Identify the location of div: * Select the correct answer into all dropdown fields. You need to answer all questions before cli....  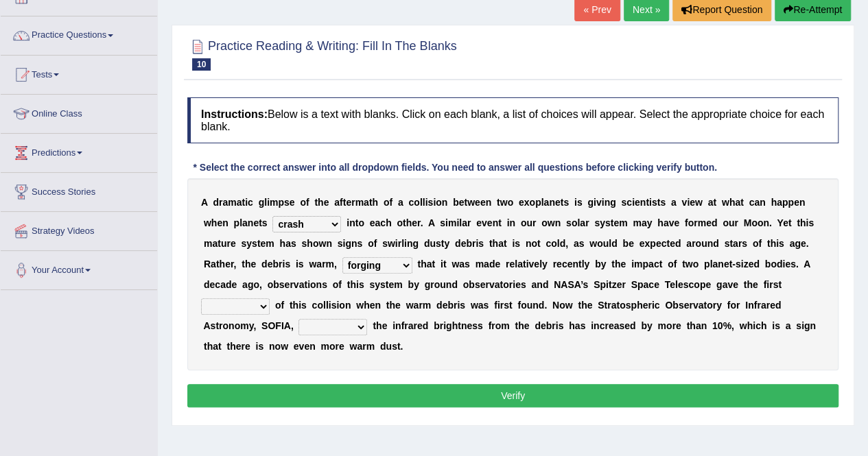
(454, 167).